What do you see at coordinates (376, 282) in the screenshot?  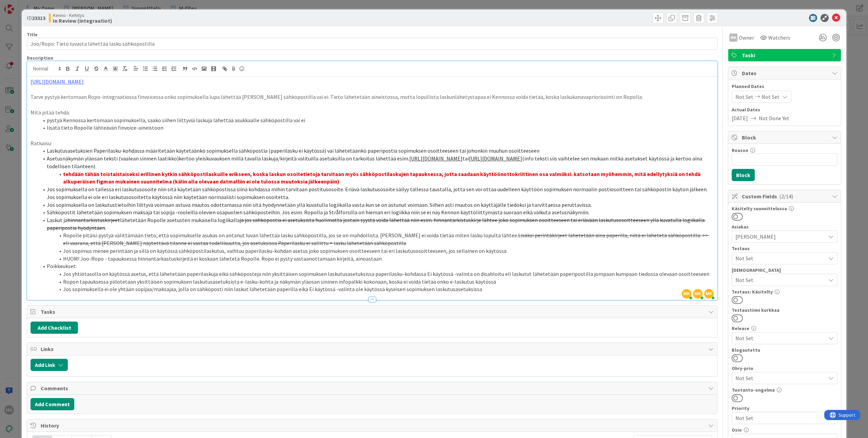 I see `li: Ropon tapauksessa piilotetaan yksittäisen sopimuksen laskutusasetuksista e-lasku-kohta ja näkymän...` at bounding box center [376, 282].